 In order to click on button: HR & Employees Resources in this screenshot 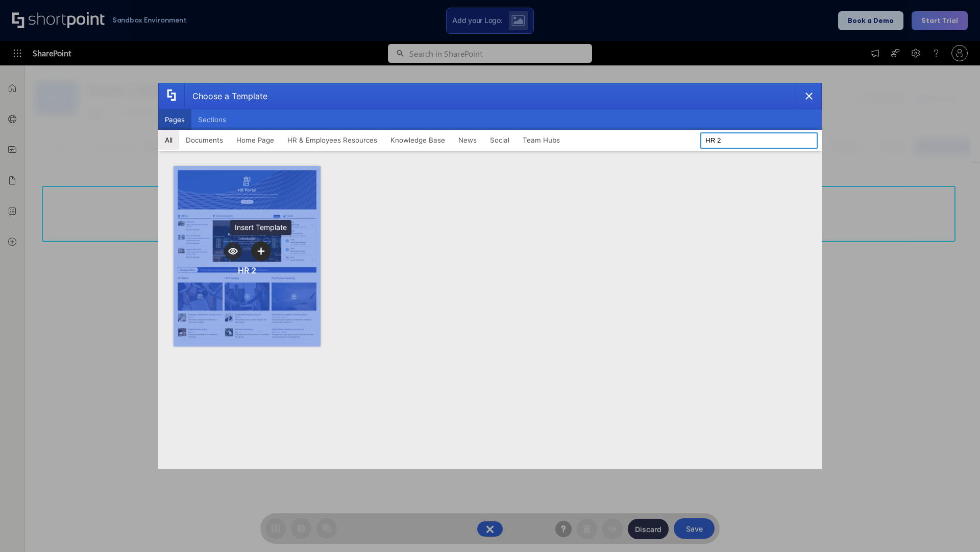, I will do `click(333, 140)`.